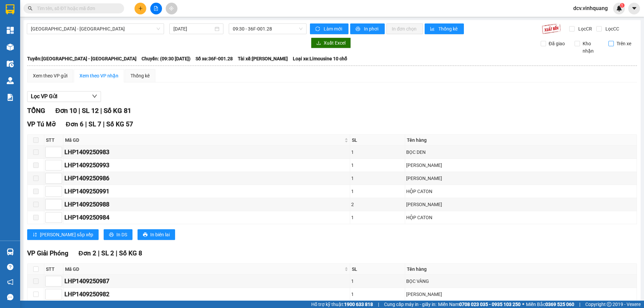  I want to click on span: VP Giải Phóng, so click(47, 253).